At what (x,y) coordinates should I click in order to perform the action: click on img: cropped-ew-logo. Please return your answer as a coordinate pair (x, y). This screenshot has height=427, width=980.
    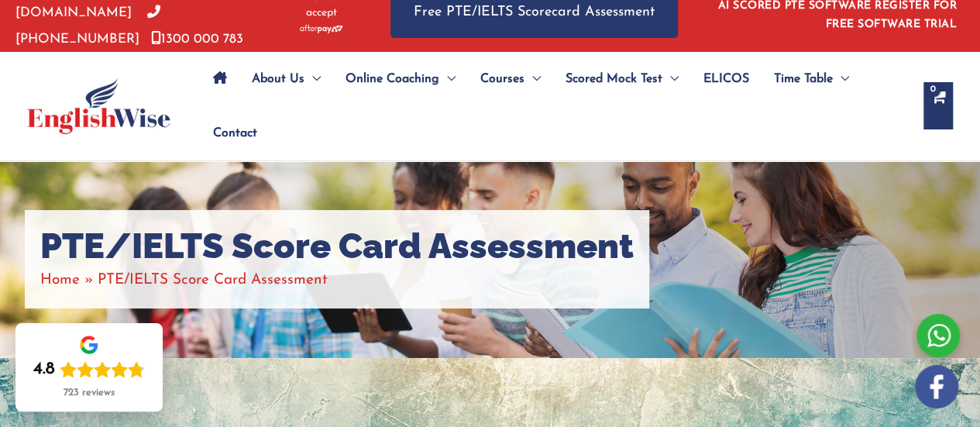
    Looking at the image, I should click on (99, 106).